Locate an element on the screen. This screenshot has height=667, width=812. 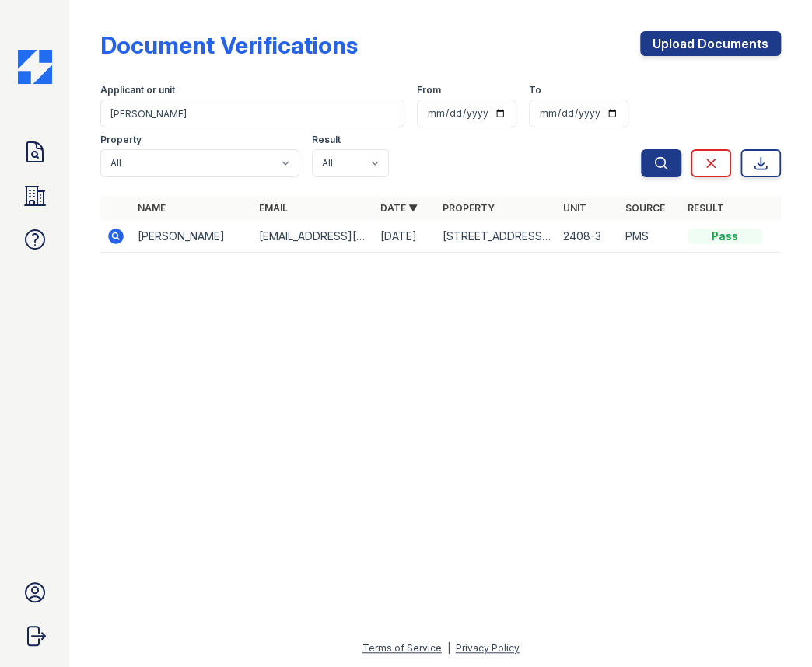
a: Source is located at coordinates (645, 207).